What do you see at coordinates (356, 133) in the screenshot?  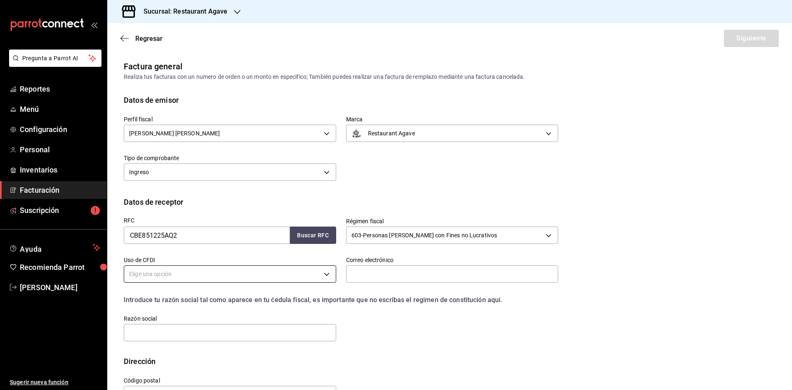 I see `img: Imagen_de_WhatsApp_2025-03-19_a_las_11.39.52_fc4a680e.jpg` at bounding box center [356, 133].